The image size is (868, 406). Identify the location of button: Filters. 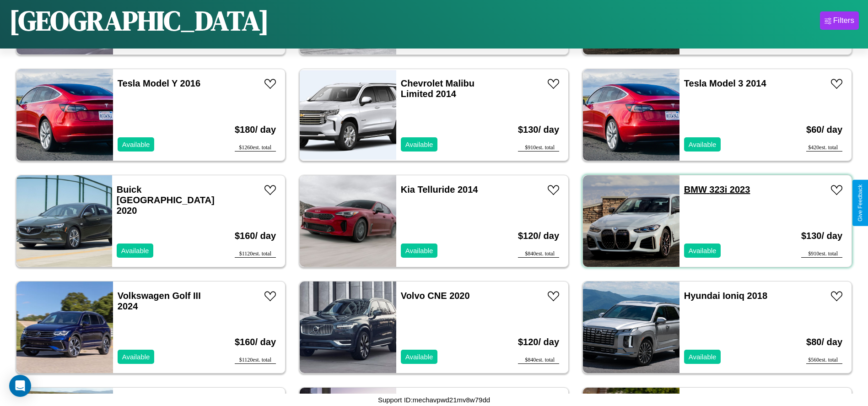
(839, 21).